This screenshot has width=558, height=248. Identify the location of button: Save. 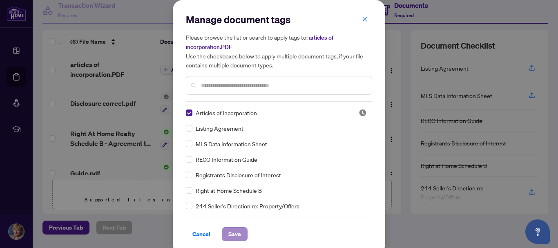
(234, 234).